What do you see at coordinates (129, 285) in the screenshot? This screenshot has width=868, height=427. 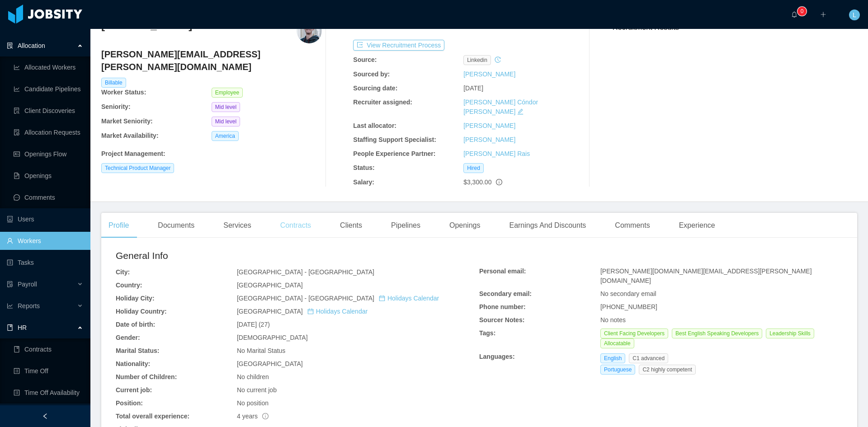 I see `b: Country:` at bounding box center [129, 285].